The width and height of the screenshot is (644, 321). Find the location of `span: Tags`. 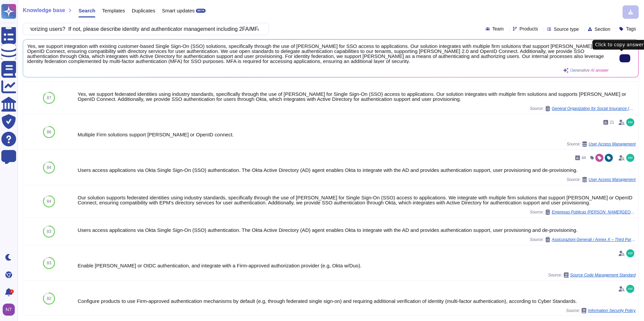

span: Tags is located at coordinates (631, 29).